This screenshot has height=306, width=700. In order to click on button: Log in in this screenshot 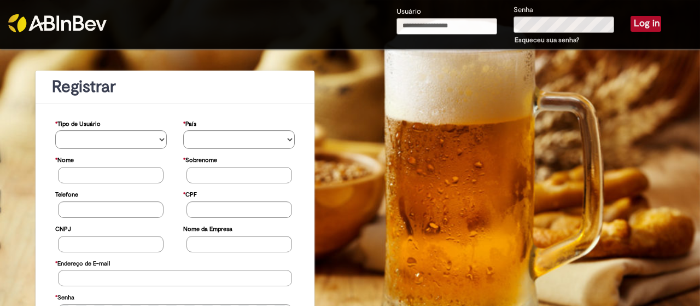, I will do `click(646, 24)`.